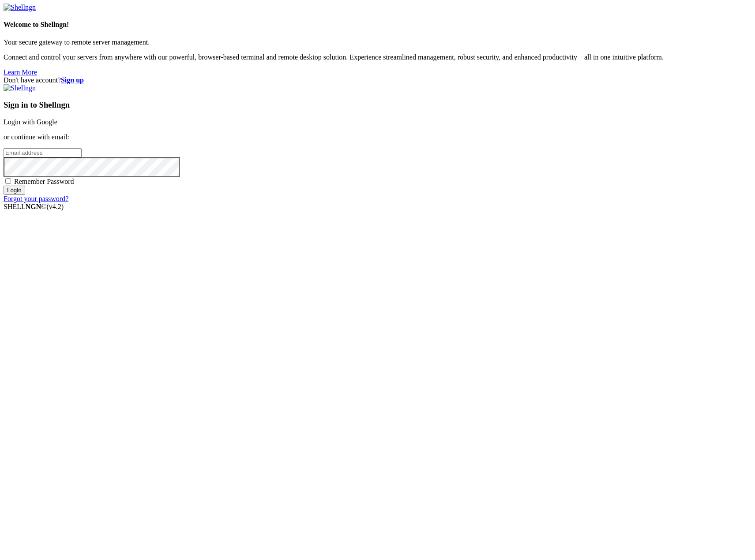 Image resolution: width=755 pixels, height=560 pixels. What do you see at coordinates (8, 181) in the screenshot?
I see `input: Remember Password` at bounding box center [8, 181].